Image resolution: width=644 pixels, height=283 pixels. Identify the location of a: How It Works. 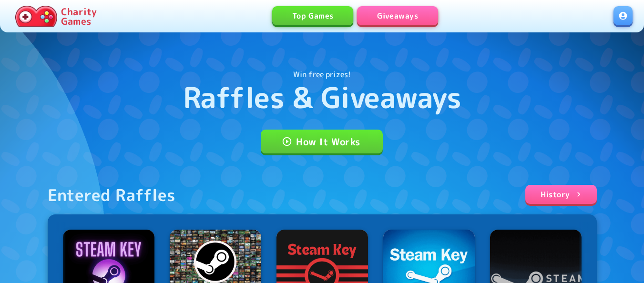
(322, 142).